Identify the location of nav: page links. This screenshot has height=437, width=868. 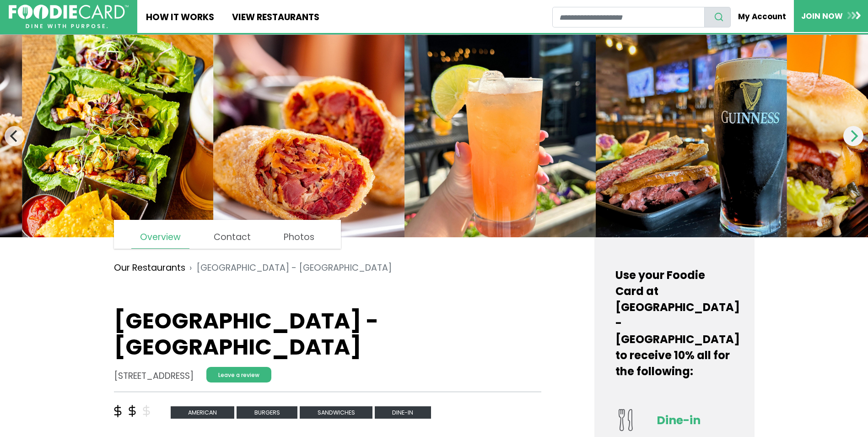
(227, 234).